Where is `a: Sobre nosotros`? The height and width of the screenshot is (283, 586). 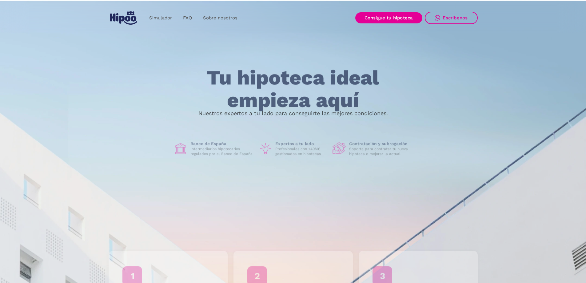 a: Sobre nosotros is located at coordinates (220, 18).